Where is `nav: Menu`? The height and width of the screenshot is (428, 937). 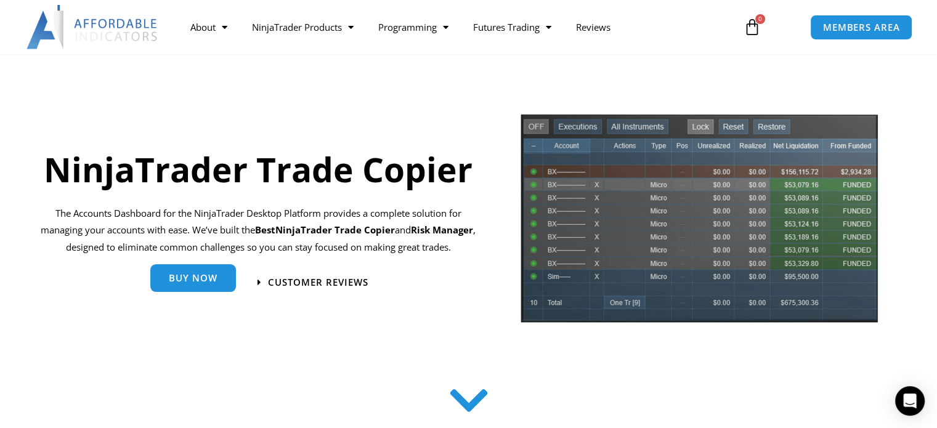
nav: Menu is located at coordinates (455, 27).